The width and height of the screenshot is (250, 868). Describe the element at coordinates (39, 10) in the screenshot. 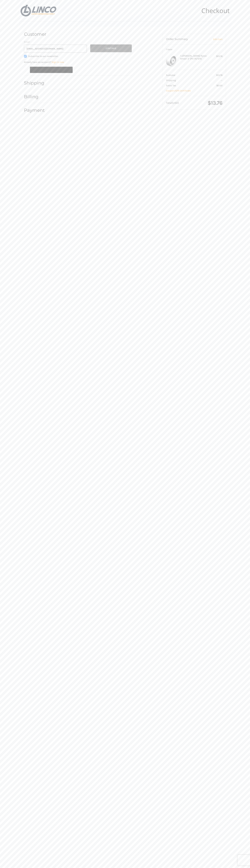

I see `img: LINCO CASTERS & INDUSTRIAL SUPPLY` at that location.